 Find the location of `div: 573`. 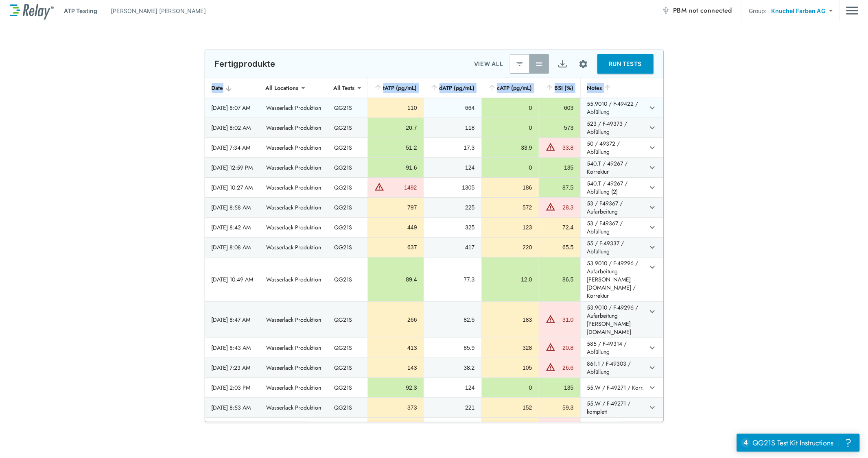

div: 573 is located at coordinates (560, 128).